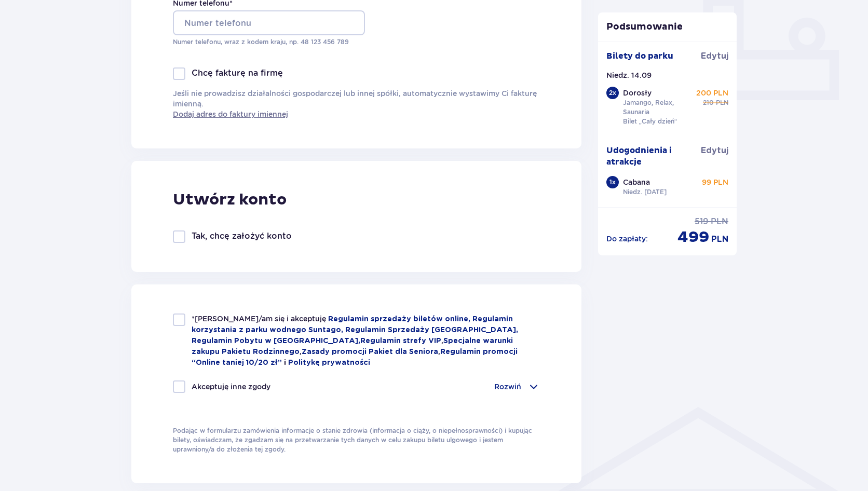 The height and width of the screenshot is (491, 868). Describe the element at coordinates (637, 93) in the screenshot. I see `p: Dorosły` at that location.